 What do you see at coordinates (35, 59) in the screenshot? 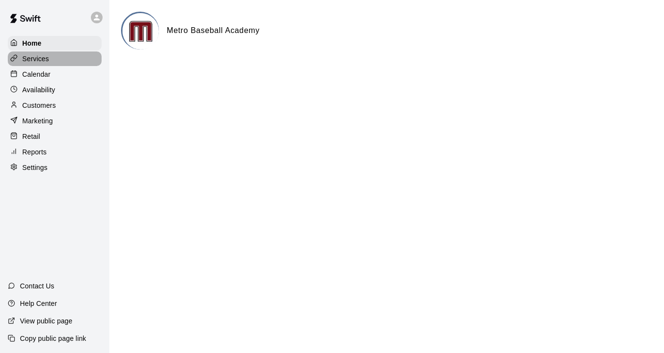
I see `p: Services` at bounding box center [35, 59].